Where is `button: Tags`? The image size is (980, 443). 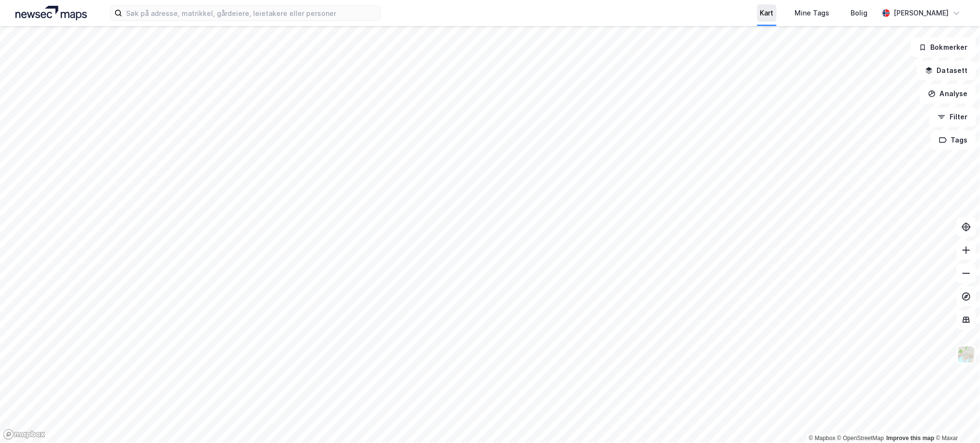 button: Tags is located at coordinates (954, 140).